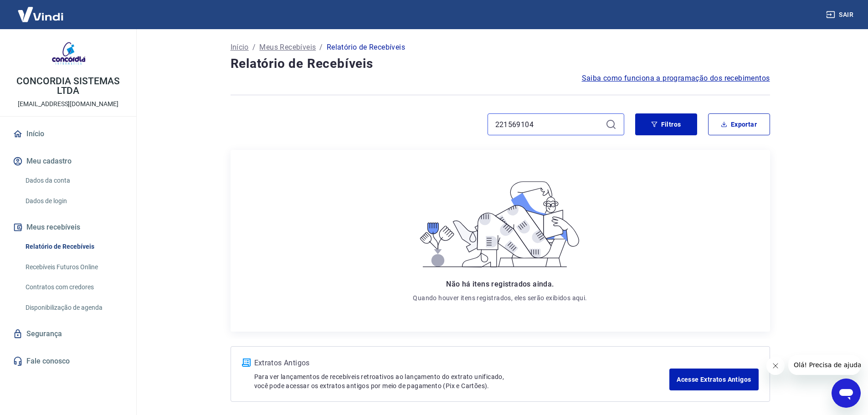  What do you see at coordinates (287, 47) in the screenshot?
I see `a: Meus Recebíveis` at bounding box center [287, 47].